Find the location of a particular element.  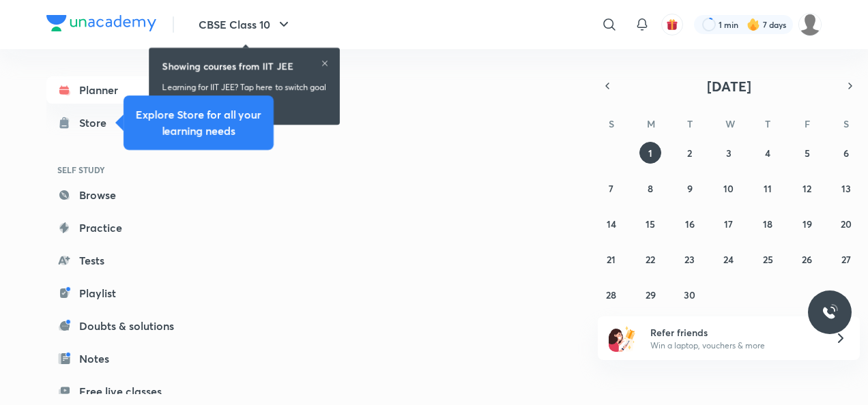

button: September 28, 2025 is located at coordinates (611, 295).